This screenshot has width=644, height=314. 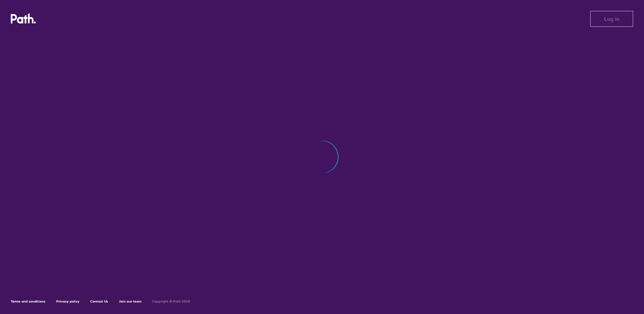 What do you see at coordinates (611, 19) in the screenshot?
I see `span: Log in` at bounding box center [611, 19].